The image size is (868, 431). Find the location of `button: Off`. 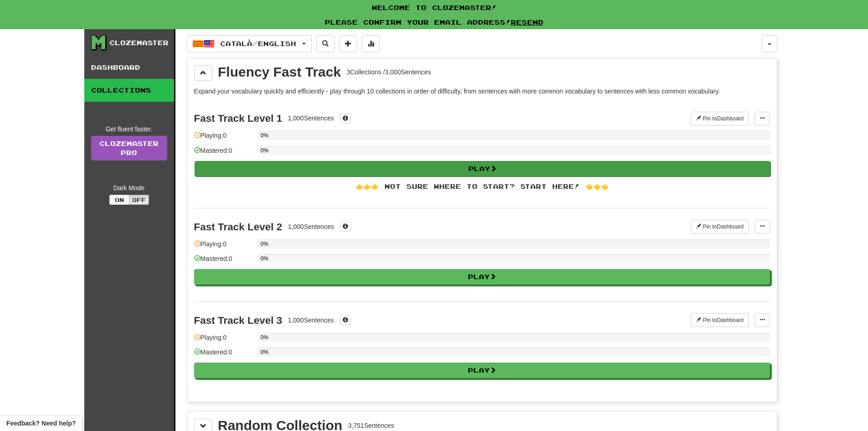

button: Off is located at coordinates (139, 200).